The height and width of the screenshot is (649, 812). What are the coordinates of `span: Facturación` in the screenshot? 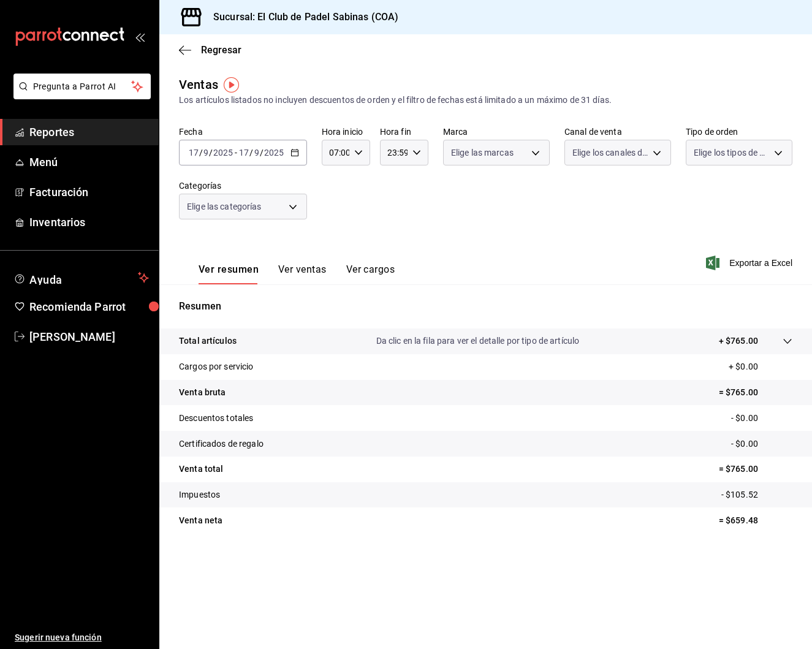 It's located at (89, 192).